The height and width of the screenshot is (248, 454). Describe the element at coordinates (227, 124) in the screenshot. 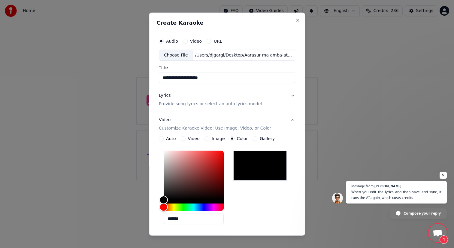

I see `button: VideoCustomize Karaoke Video: Use Image, Video, or Color` at that location.